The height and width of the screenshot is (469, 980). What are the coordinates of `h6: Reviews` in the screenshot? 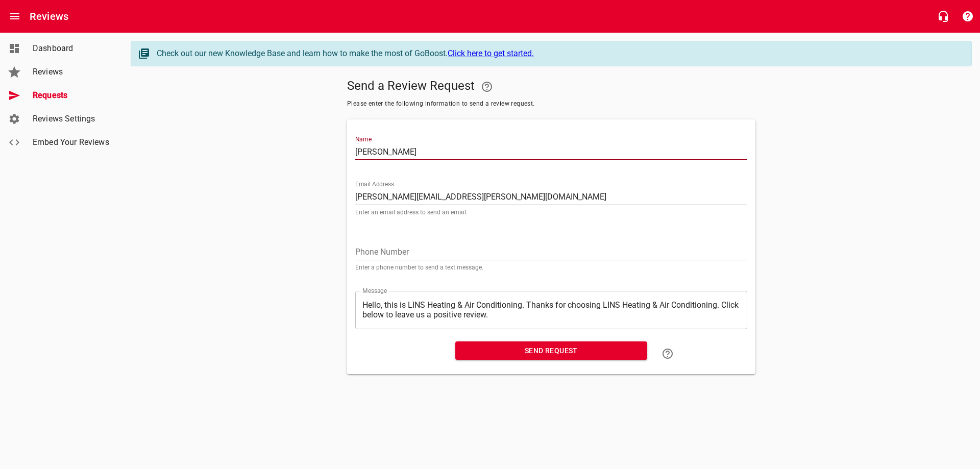 It's located at (49, 17).